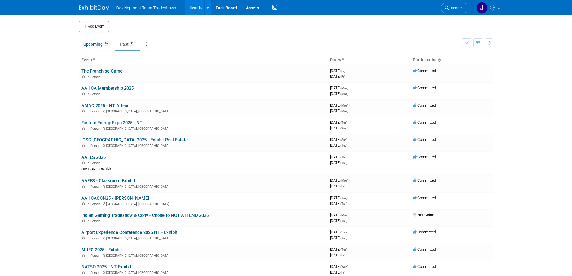 Image resolution: width=572 pixels, height=276 pixels. I want to click on a: AMAC 2025 - NT Attend, so click(105, 106).